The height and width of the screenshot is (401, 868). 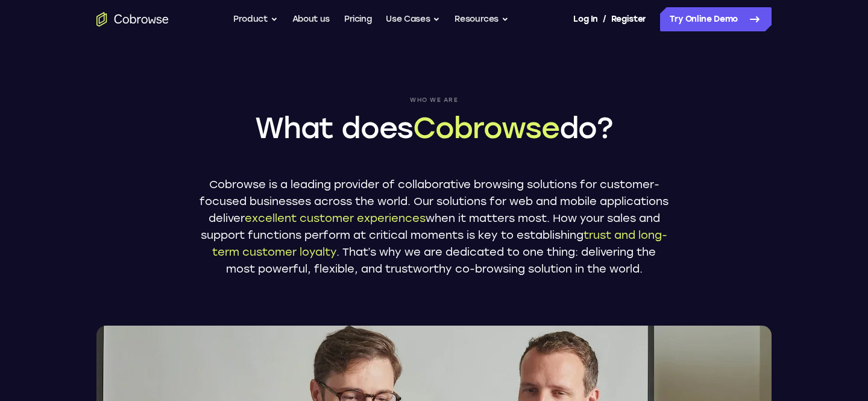 I want to click on a: Register, so click(x=629, y=19).